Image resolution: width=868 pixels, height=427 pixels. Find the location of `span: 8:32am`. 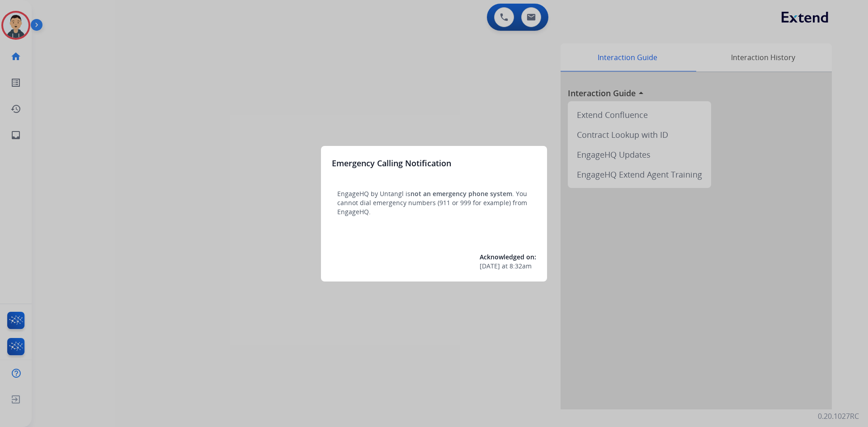

span: 8:32am is located at coordinates (521, 266).